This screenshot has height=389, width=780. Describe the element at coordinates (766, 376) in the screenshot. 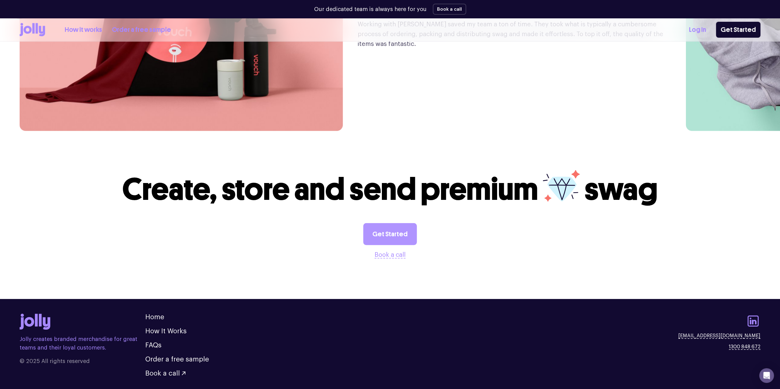

I see `div: Open Intercom Messenger` at that location.